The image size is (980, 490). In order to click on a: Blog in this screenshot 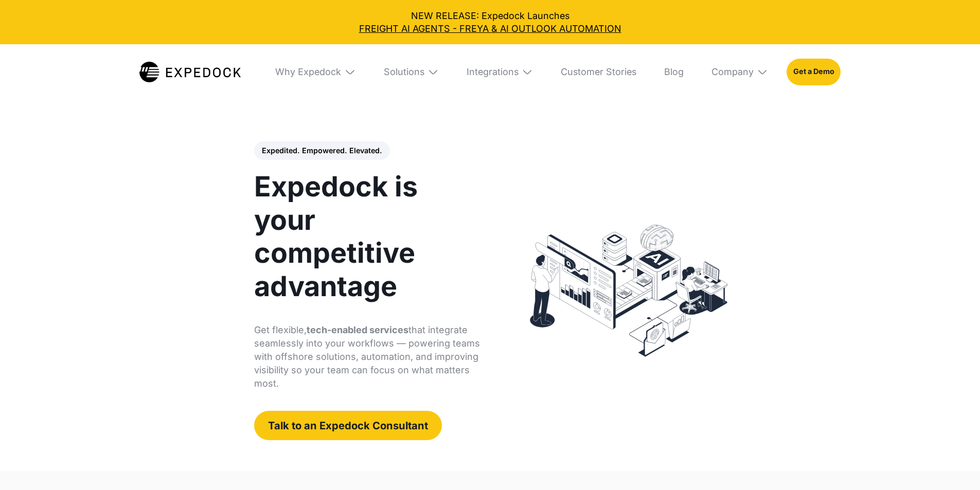, I will do `click(674, 72)`.